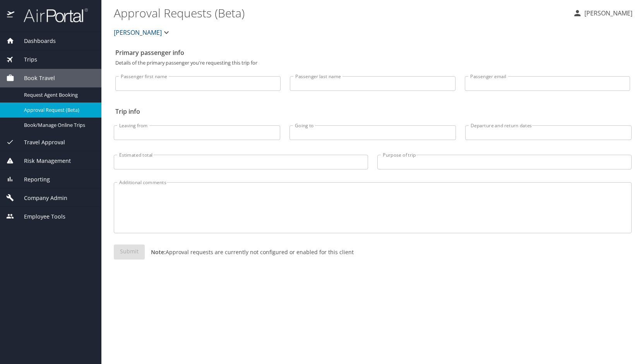 The height and width of the screenshot is (364, 644). What do you see at coordinates (58, 125) in the screenshot?
I see `span: Book/Manage Online Trips` at bounding box center [58, 125].